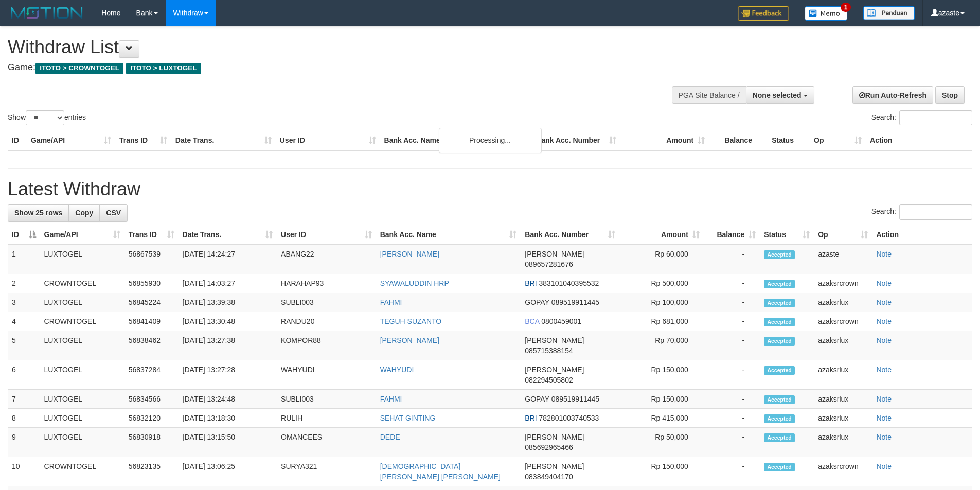 Image resolution: width=980 pixels, height=490 pixels. Describe the element at coordinates (570, 234) in the screenshot. I see `th: Bank Acc. Number: activate to sort column ascending` at that location.